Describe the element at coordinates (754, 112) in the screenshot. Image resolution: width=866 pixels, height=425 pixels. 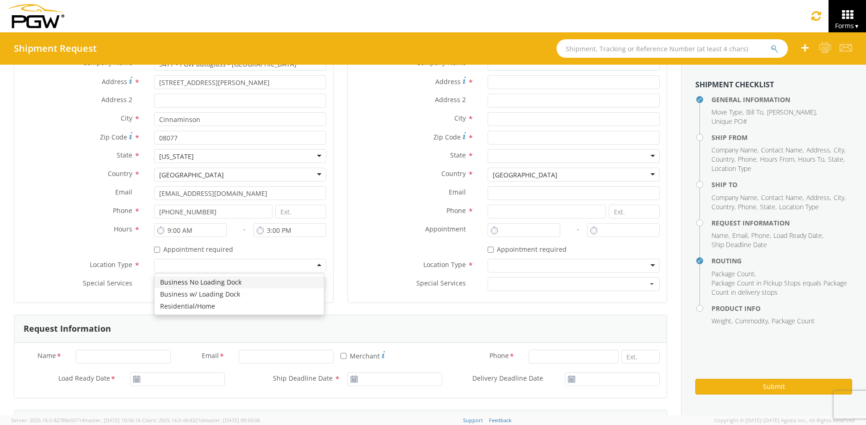
I see `span: Bill To` at that location.